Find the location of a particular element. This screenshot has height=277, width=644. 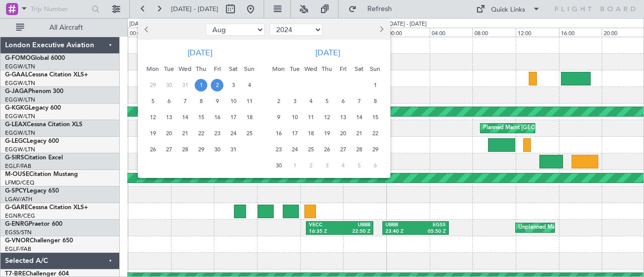

div: Wed is located at coordinates (185, 69).